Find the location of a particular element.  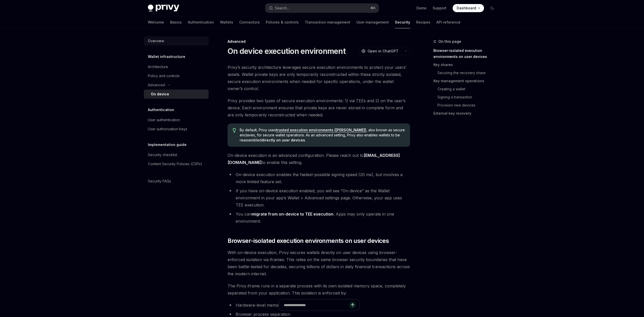

a: Creating a wallet is located at coordinates (467, 89).